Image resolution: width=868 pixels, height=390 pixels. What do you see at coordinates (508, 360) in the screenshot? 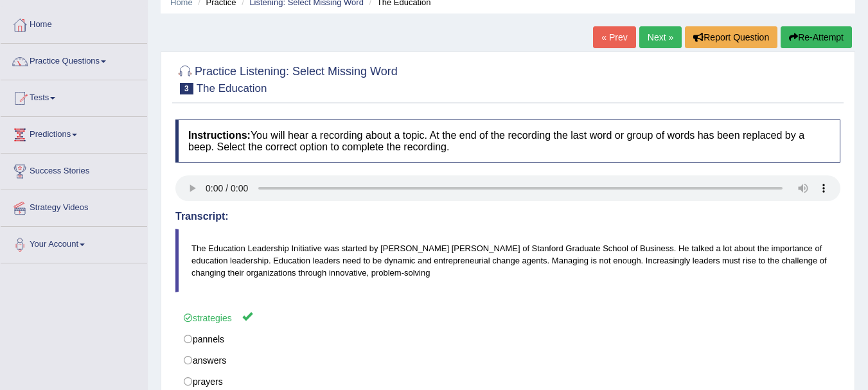
I see `label: answers` at bounding box center [508, 360].